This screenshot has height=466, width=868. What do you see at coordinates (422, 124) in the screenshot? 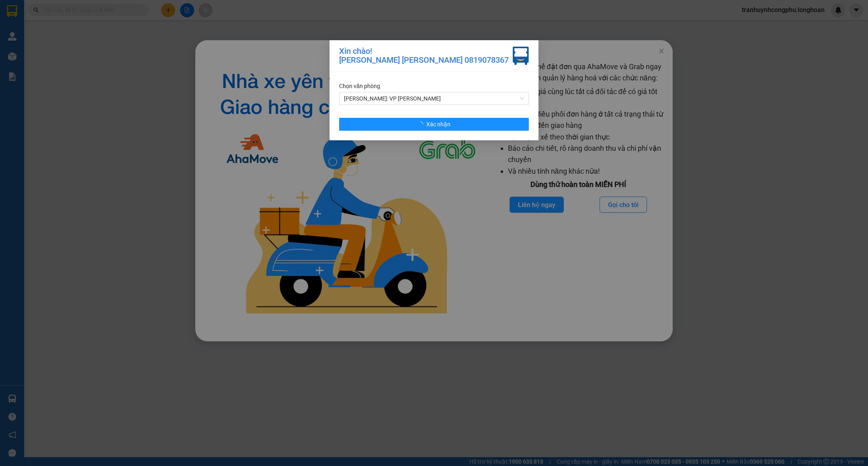
I see `span: loading` at bounding box center [422, 124].